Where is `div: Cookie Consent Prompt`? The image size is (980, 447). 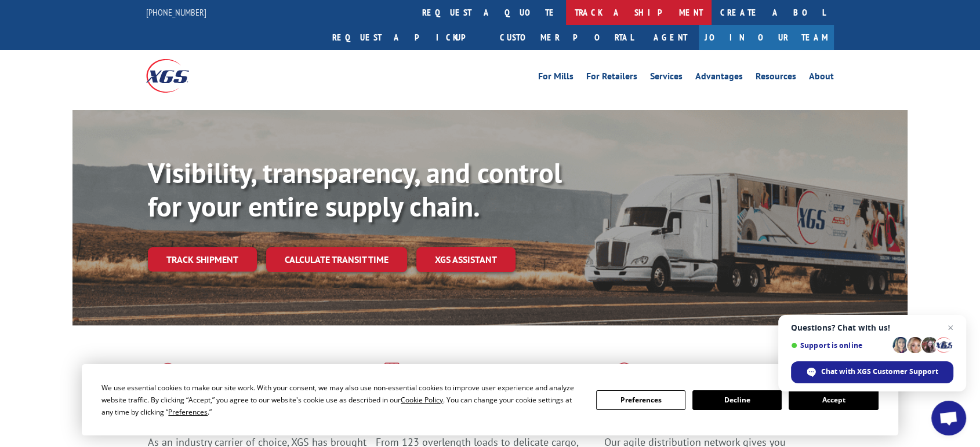
div: Cookie Consent Prompt is located at coordinates (490, 400).